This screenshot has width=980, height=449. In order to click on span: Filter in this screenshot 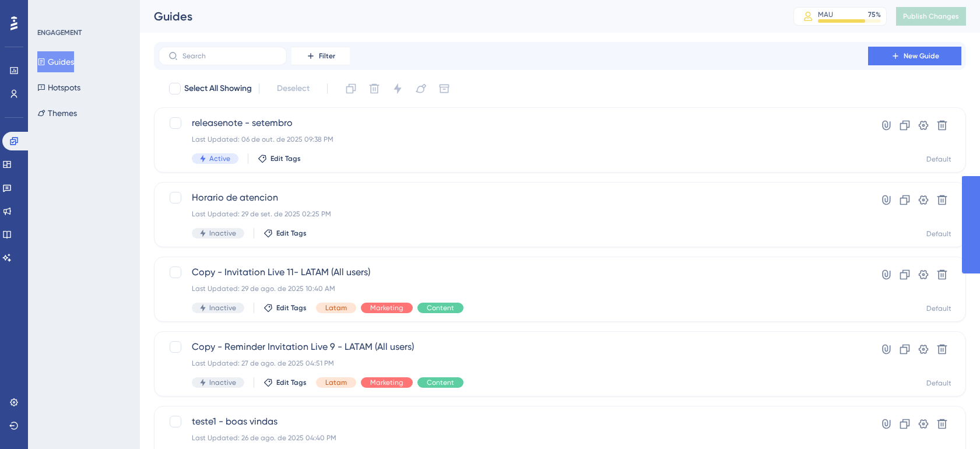, I will do `click(327, 56)`.